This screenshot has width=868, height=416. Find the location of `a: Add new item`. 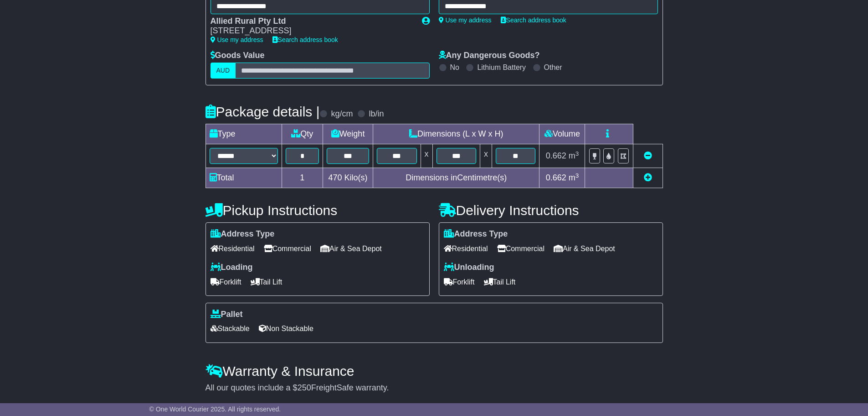

a: Add new item is located at coordinates (648, 178).